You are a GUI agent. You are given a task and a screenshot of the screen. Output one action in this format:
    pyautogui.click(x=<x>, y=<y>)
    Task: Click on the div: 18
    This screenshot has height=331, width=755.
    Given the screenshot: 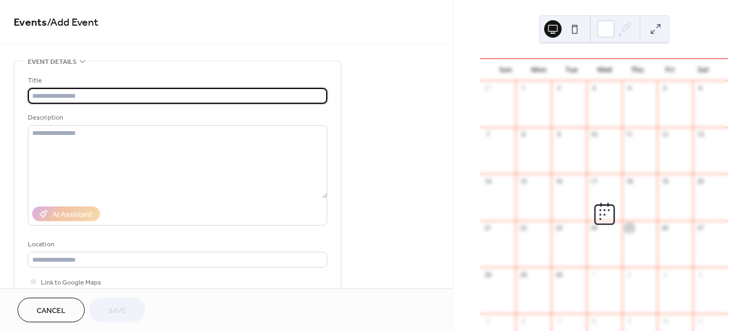 What is the action you would take?
    pyautogui.click(x=629, y=181)
    